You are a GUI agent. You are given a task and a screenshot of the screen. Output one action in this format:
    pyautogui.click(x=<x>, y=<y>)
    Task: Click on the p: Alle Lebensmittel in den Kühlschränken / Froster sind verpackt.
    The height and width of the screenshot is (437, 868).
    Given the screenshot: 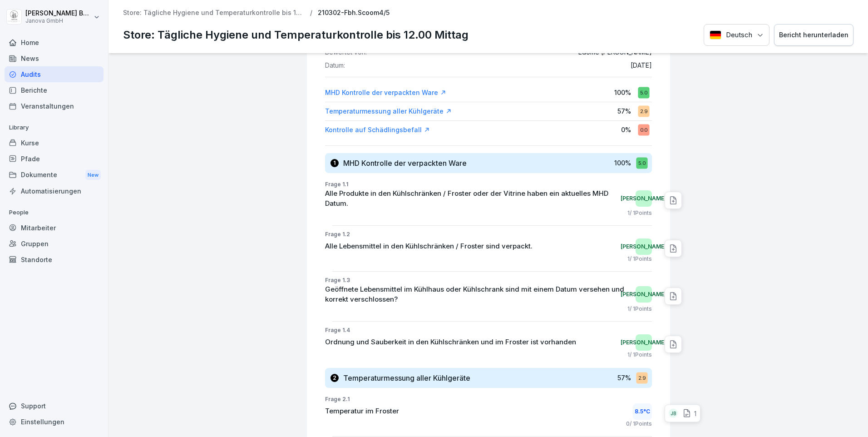 What is the action you would take?
    pyautogui.click(x=429, y=246)
    